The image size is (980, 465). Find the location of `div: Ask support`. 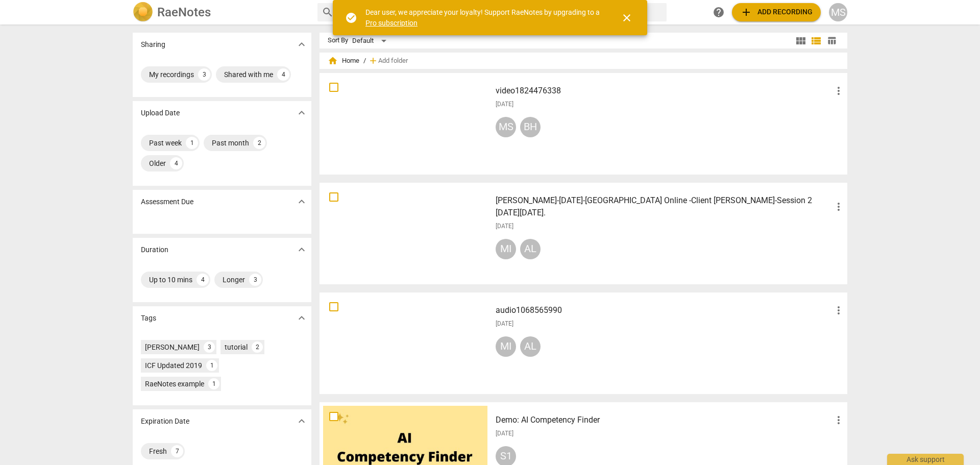

div: Ask support is located at coordinates (925, 459).